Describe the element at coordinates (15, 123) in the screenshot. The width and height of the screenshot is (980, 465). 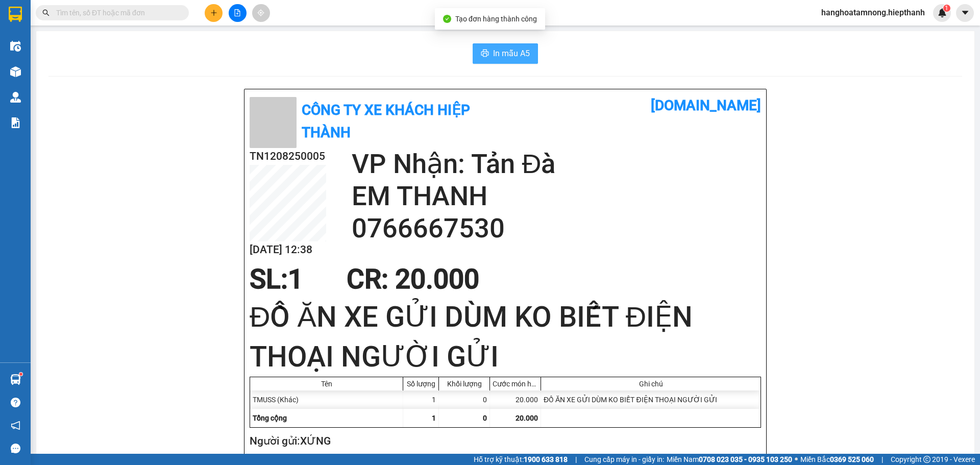
I see `img: solution-icon` at that location.